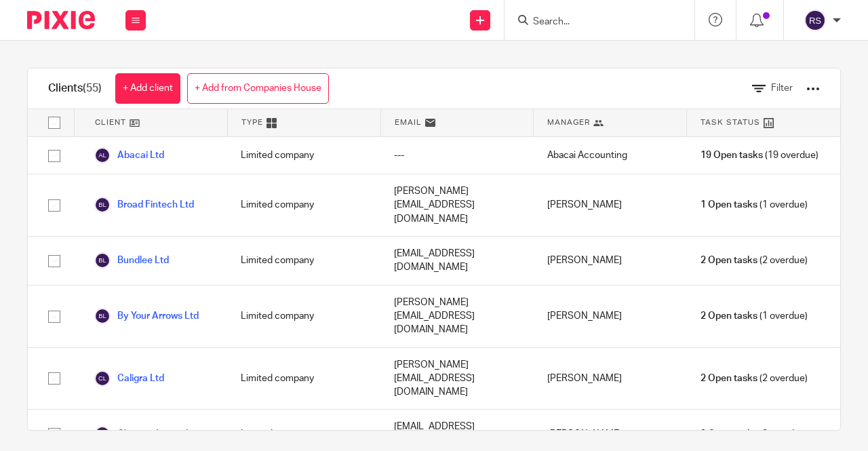 Image resolution: width=868 pixels, height=451 pixels. I want to click on a: By Your Arrows Ltd, so click(146, 316).